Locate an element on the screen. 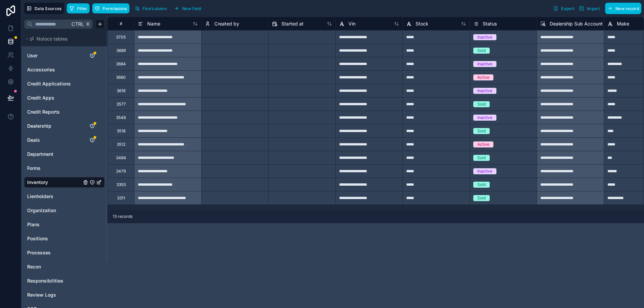 This screenshot has width=644, height=308. span: New field is located at coordinates (191, 9).